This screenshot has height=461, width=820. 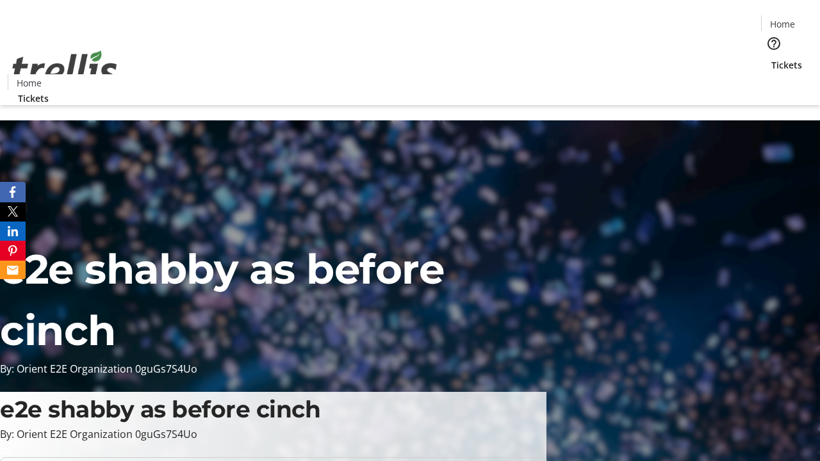 What do you see at coordinates (773, 85) in the screenshot?
I see `button: Cart` at bounding box center [773, 85].